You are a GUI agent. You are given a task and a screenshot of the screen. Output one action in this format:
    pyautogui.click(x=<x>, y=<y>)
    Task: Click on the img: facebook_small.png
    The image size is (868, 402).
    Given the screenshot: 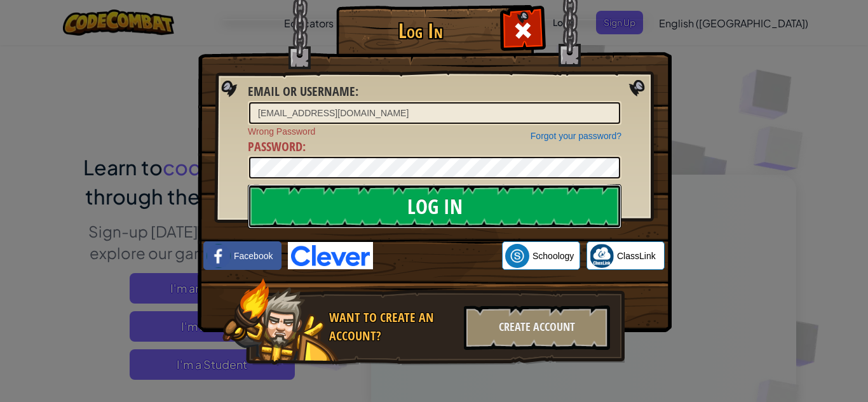 What is the action you would take?
    pyautogui.click(x=218, y=256)
    